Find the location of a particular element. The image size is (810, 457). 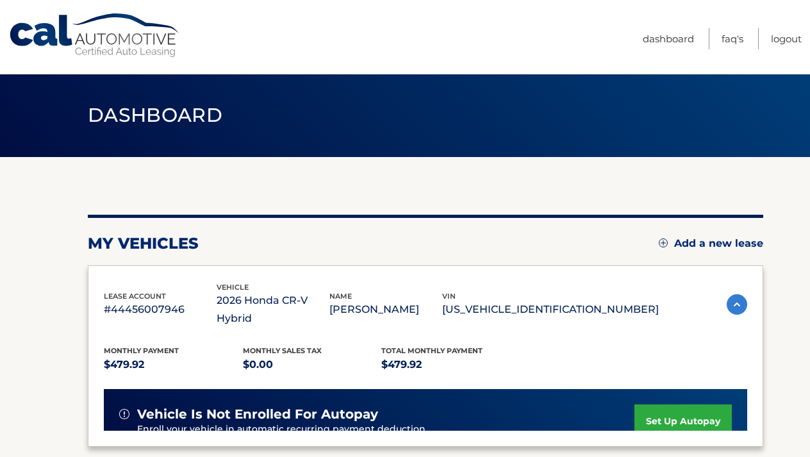

span: vin is located at coordinates (448, 296).